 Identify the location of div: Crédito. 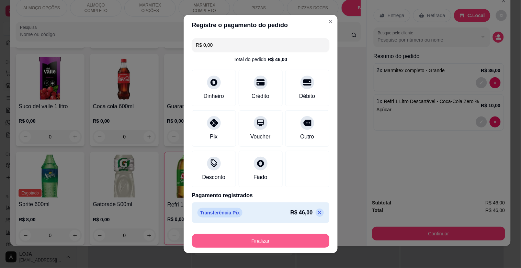
(261, 96).